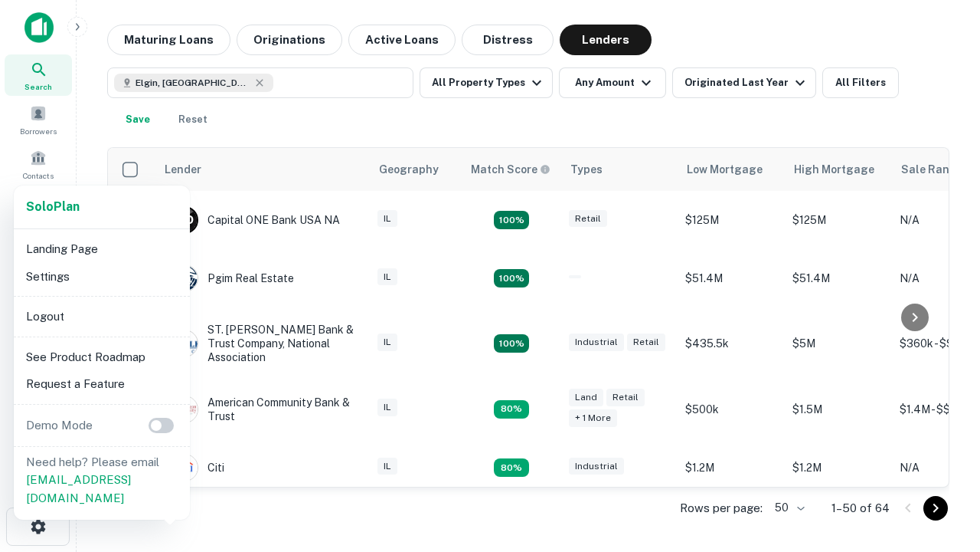  I want to click on a: SoloPlan, so click(52, 206).